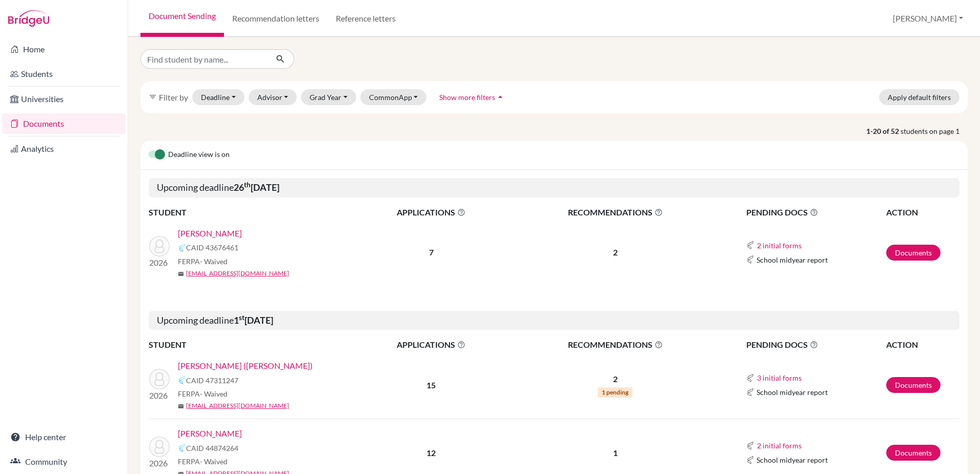  I want to click on img: Sadasivan, Rohan, so click(159, 246).